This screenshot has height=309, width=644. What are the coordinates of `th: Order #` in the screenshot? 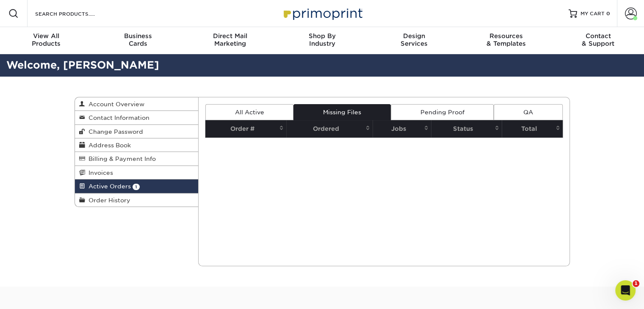 It's located at (246, 128).